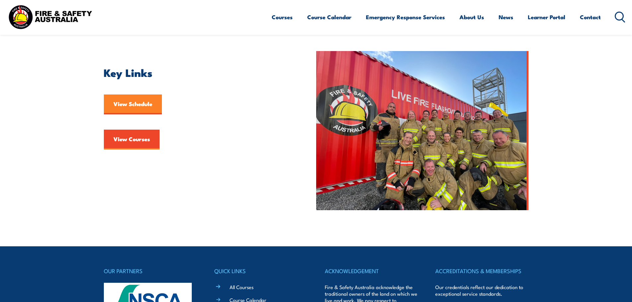  Describe the element at coordinates (282, 17) in the screenshot. I see `a: Courses` at that location.